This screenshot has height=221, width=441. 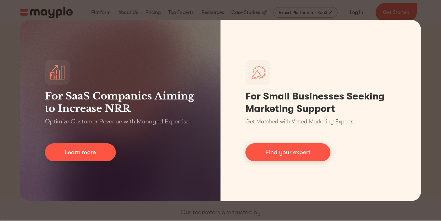 What do you see at coordinates (120, 102) in the screenshot?
I see `h3: For SaaS Companies Aiming to Increase NRR` at bounding box center [120, 102].